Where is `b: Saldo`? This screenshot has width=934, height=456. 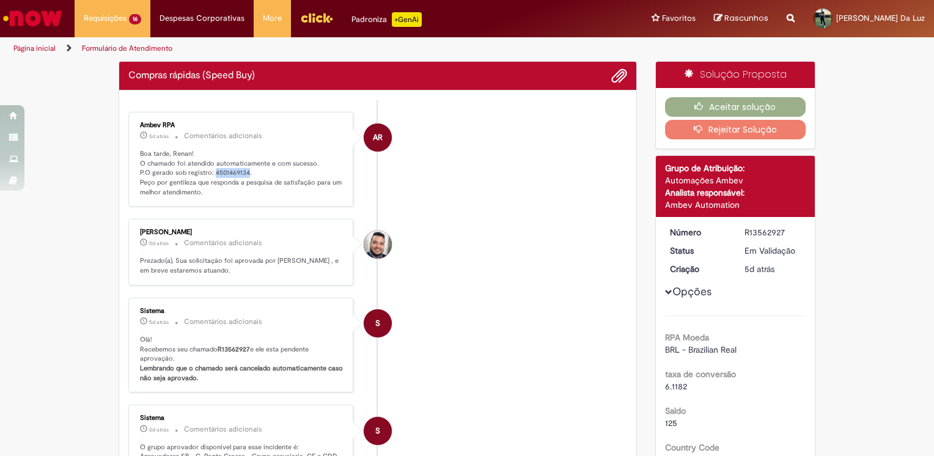 b: Saldo is located at coordinates (675, 411).